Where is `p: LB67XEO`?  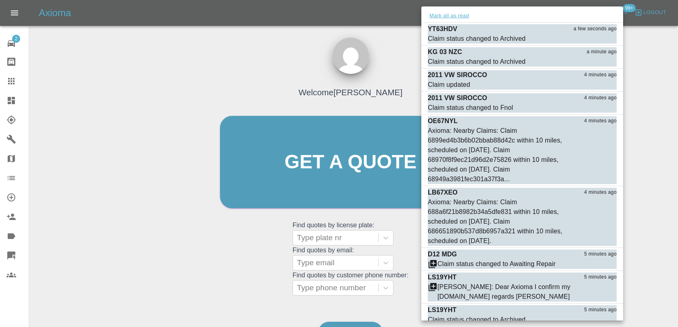 p: LB67XEO is located at coordinates (443, 192).